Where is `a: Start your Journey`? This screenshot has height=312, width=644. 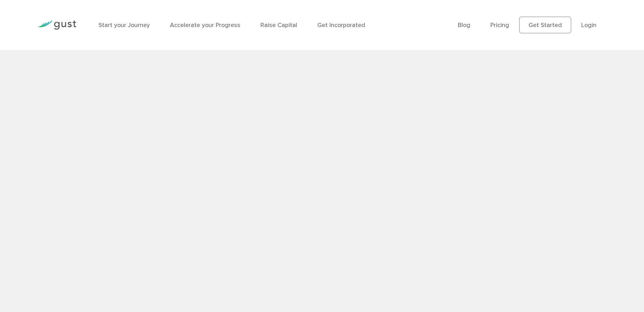 a: Start your Journey is located at coordinates (124, 25).